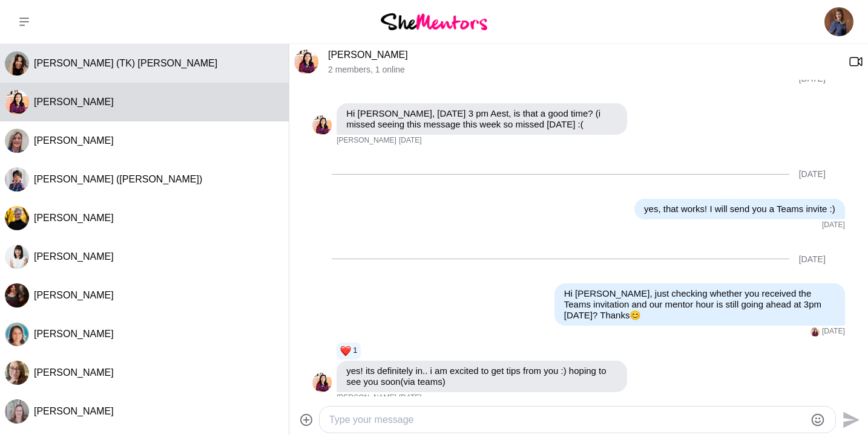  What do you see at coordinates (306, 62) in the screenshot?
I see `a: D` at bounding box center [306, 62].